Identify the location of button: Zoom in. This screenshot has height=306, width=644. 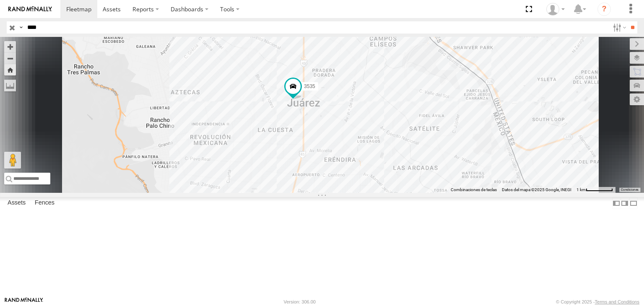
(10, 46).